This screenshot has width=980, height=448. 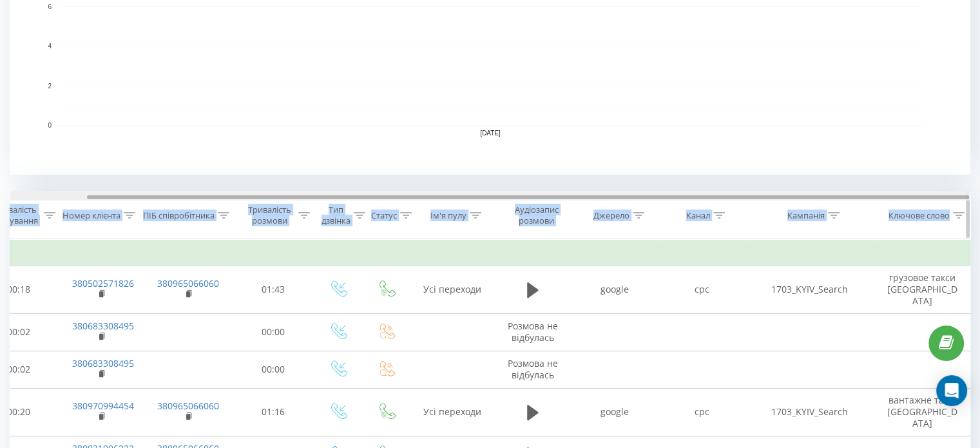 I want to click on div: Тип дзвінка, so click(x=335, y=215).